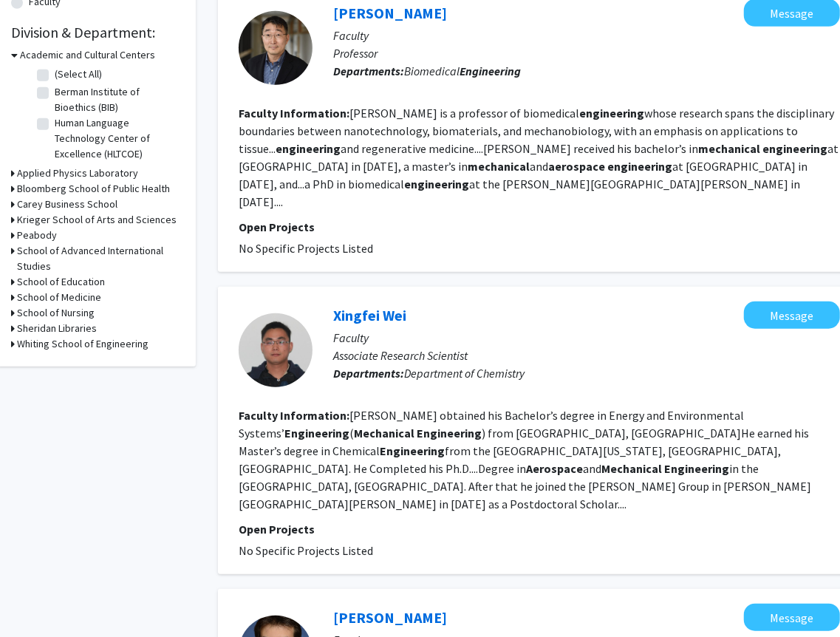  Describe the element at coordinates (99, 259) in the screenshot. I see `h3: School of Advanced International Studies` at that location.